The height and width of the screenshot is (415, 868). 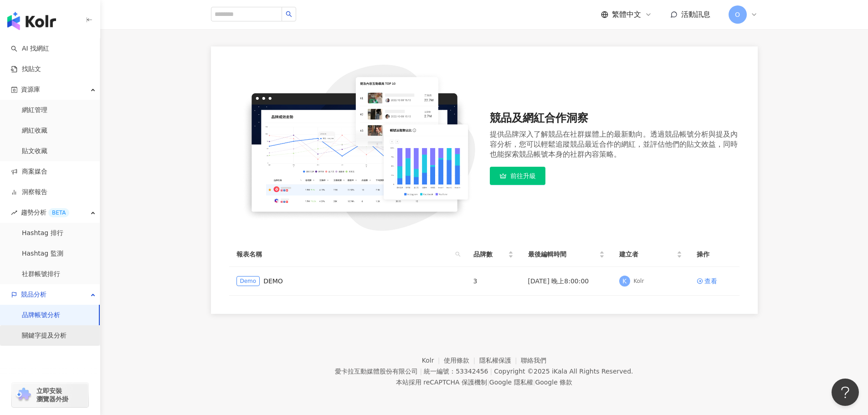 What do you see at coordinates (50, 395) in the screenshot?
I see `a: chrome extension立即安裝 瀏覽器外掛` at bounding box center [50, 395].